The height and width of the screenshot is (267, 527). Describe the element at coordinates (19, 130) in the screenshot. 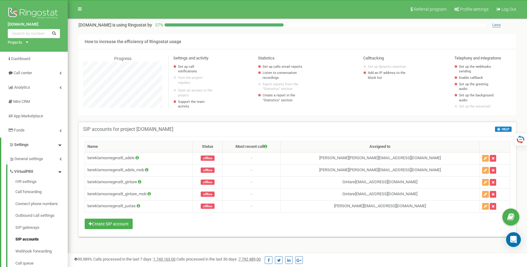

I see `span: Funds` at that location.